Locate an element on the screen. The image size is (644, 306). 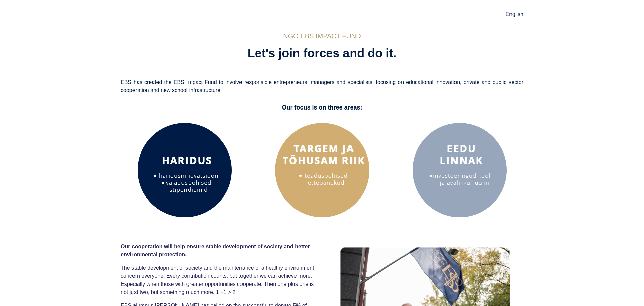
font: Our focus is on three areas: is located at coordinates (322, 107).